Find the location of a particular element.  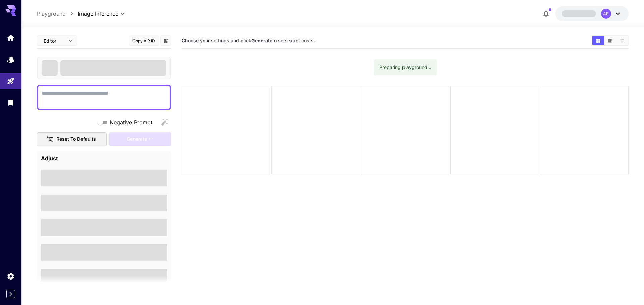

div: AE is located at coordinates (606, 14).